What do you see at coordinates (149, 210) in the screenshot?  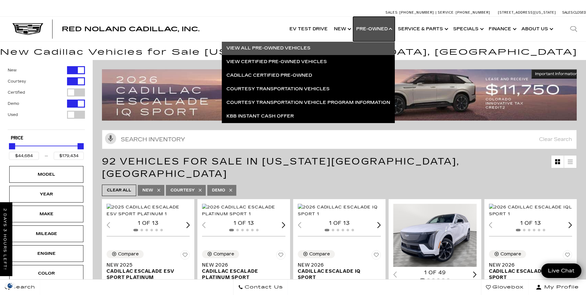 I see `img: 2025 Cadillac Escalade ESV Sport Platinum 1` at bounding box center [149, 210].